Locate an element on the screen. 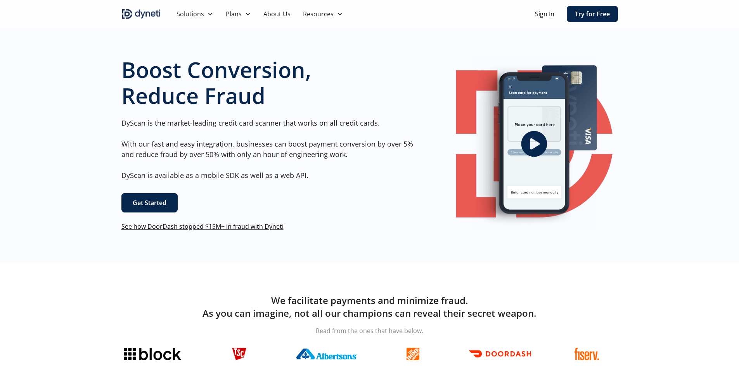 The image size is (739, 385). img: TSC is located at coordinates (239, 354).